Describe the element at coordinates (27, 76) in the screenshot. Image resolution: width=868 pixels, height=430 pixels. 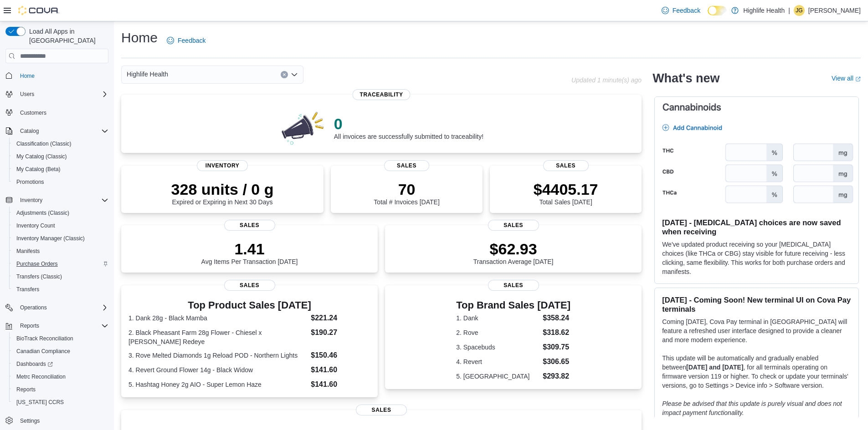
I see `span: Home` at that location.